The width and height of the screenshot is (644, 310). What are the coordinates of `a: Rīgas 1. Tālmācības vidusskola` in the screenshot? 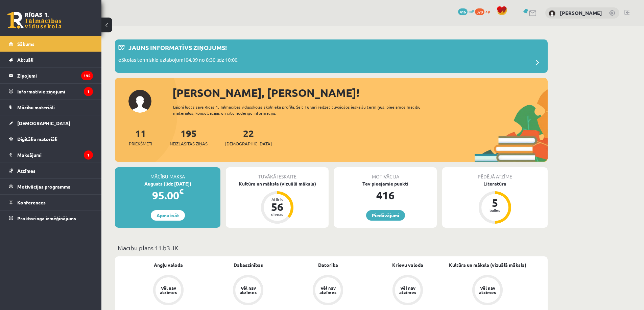 It's located at (34, 20).